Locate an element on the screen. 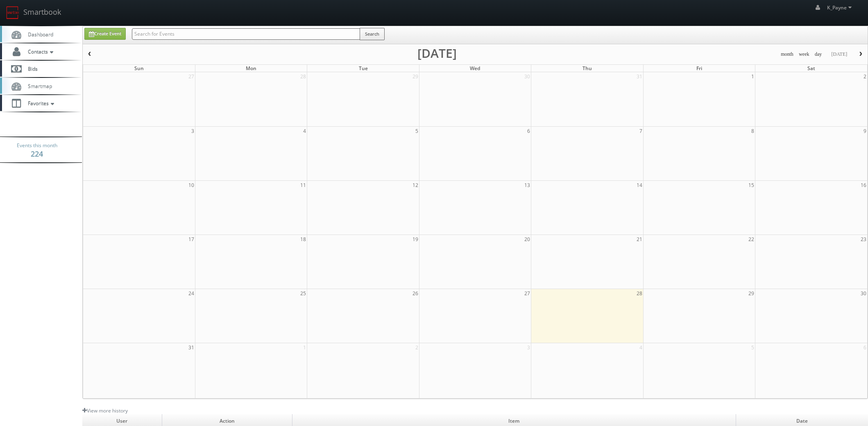 The width and height of the screenshot is (868, 426). span: K_Payne is located at coordinates (841, 7).